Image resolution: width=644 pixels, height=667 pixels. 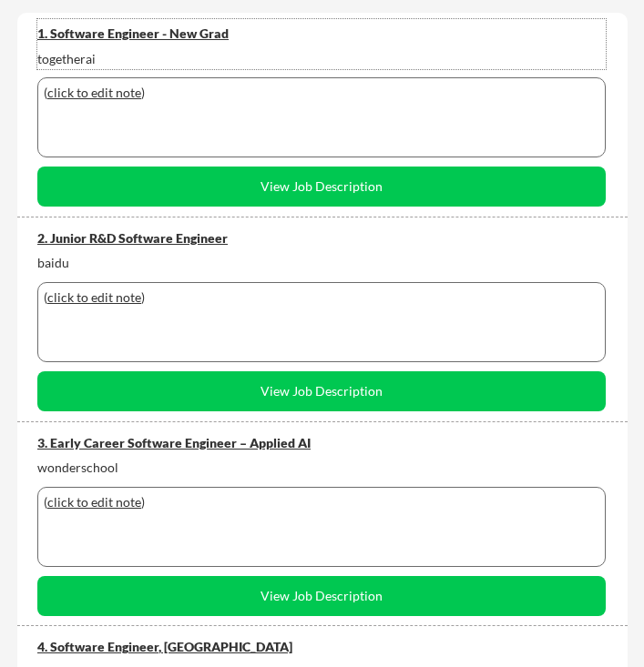 What do you see at coordinates (322, 263) in the screenshot?
I see `div: baidu` at bounding box center [322, 263].